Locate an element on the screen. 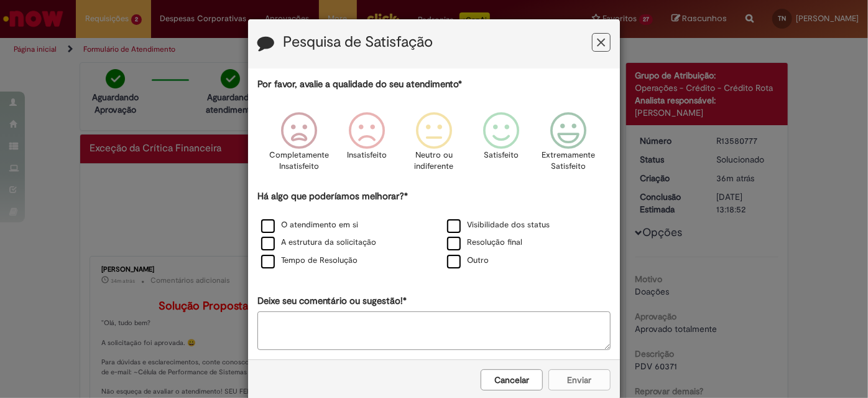 The image size is (868, 398). p: Completamente Insatisfeito is located at coordinates (299, 161).